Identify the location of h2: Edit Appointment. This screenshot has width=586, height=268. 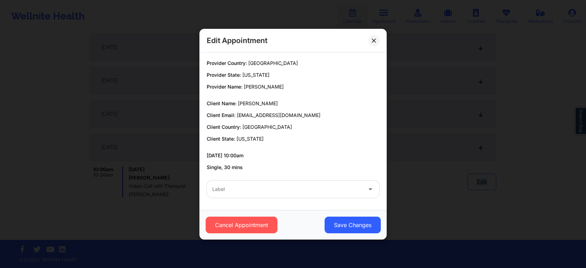
(237, 40).